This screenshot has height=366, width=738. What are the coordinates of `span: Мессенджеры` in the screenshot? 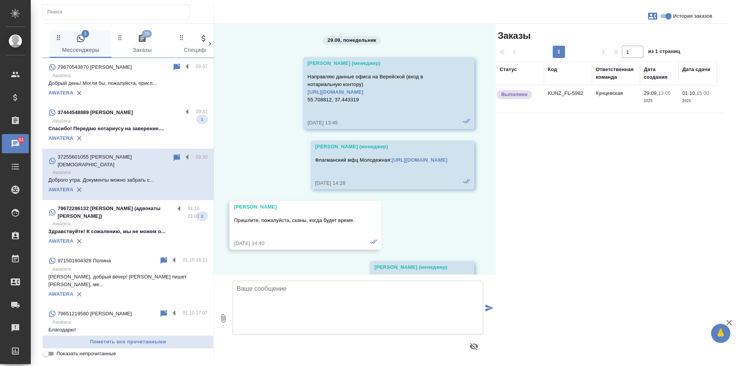 It's located at (81, 44).